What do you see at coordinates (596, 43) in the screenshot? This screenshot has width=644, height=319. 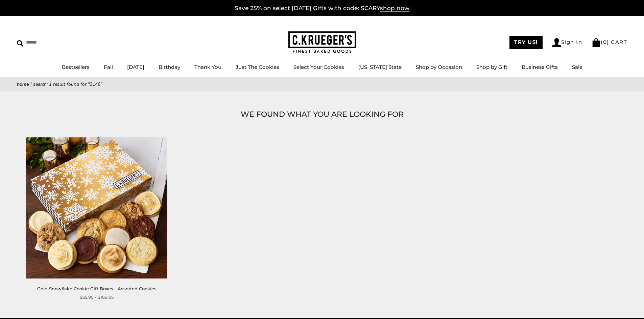 I see `img: Bag` at bounding box center [596, 43].